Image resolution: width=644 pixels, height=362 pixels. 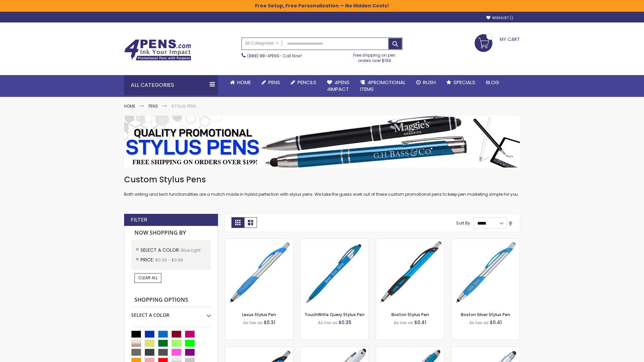 What do you see at coordinates (322, 185) in the screenshot?
I see `div: Both writing and tech functionalities are a match made in hybrid perfection with stylus pens. We ...` at bounding box center [322, 185].